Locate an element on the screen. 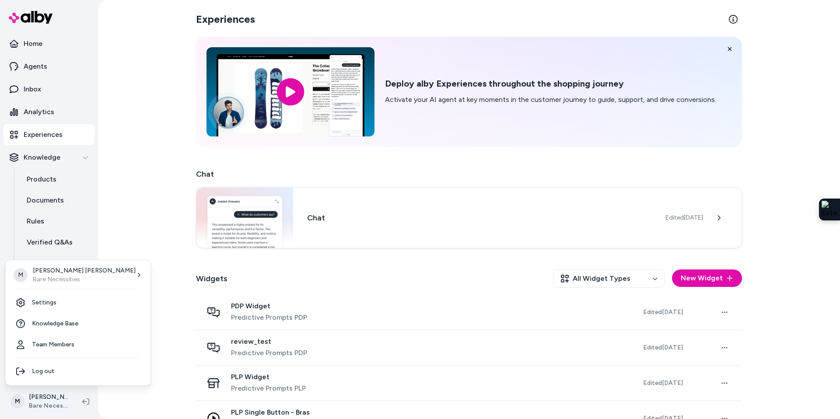 The image size is (840, 419). a: Team Members is located at coordinates (78, 345).